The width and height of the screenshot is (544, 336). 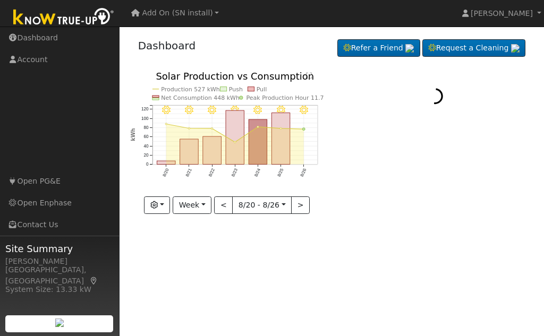 I want to click on a: Map, so click(x=94, y=281).